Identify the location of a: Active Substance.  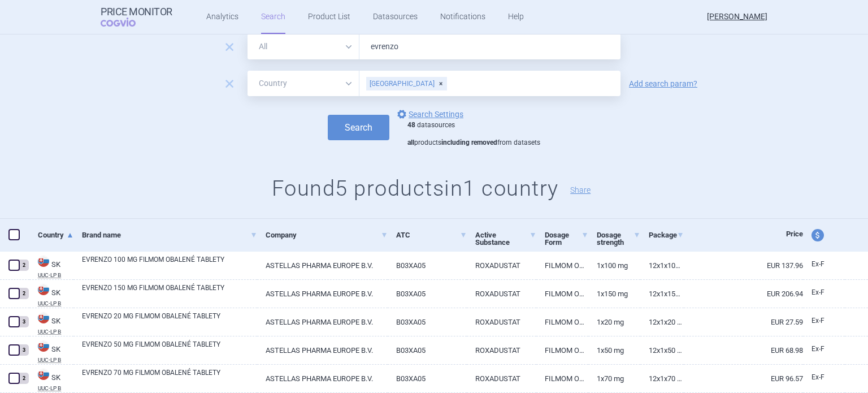
(506, 239).